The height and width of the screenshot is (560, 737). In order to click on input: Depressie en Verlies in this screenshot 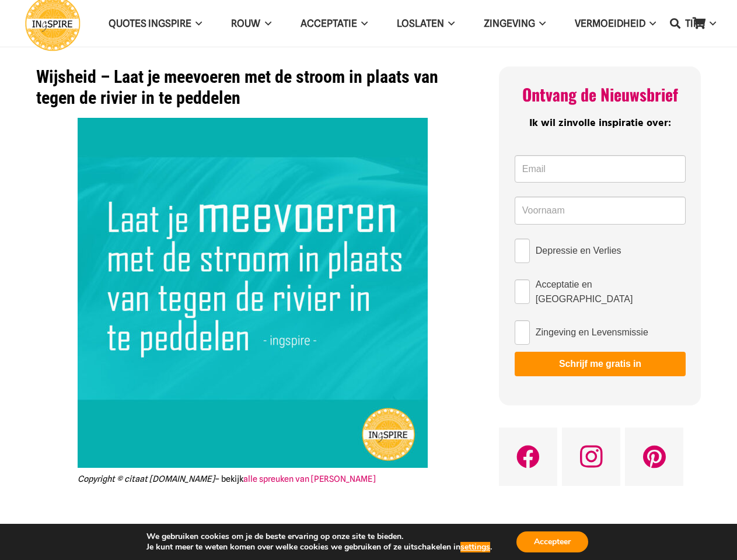, I will do `click(522, 251)`.